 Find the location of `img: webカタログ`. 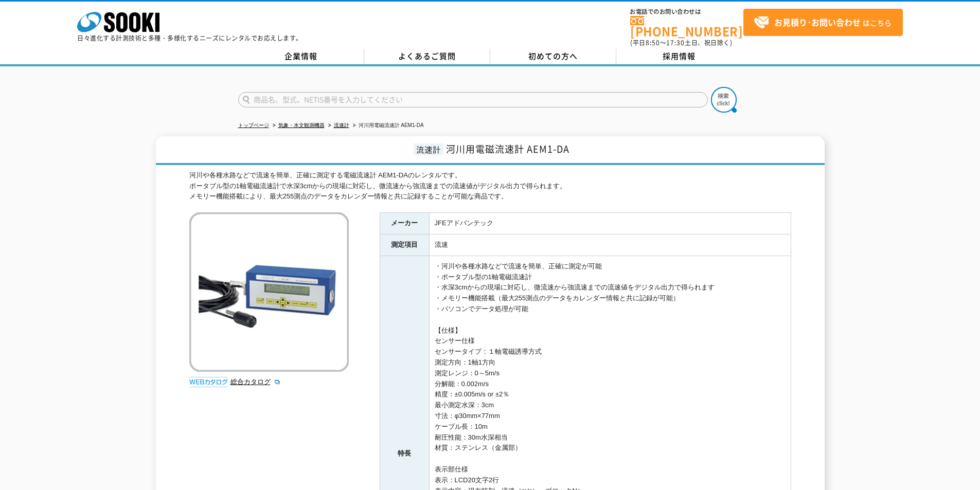

img: webカタログ is located at coordinates (209, 382).